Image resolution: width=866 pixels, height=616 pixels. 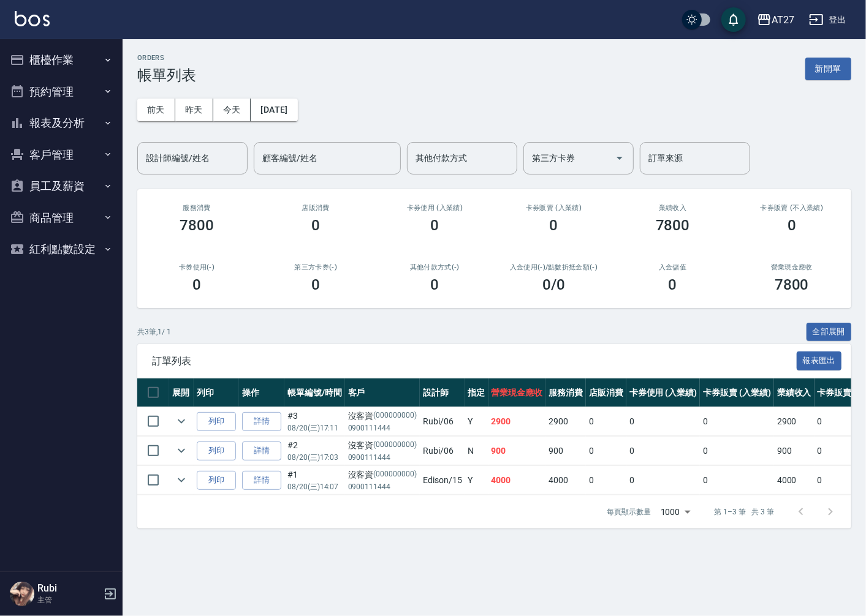 I want to click on p: 主管, so click(x=69, y=599).